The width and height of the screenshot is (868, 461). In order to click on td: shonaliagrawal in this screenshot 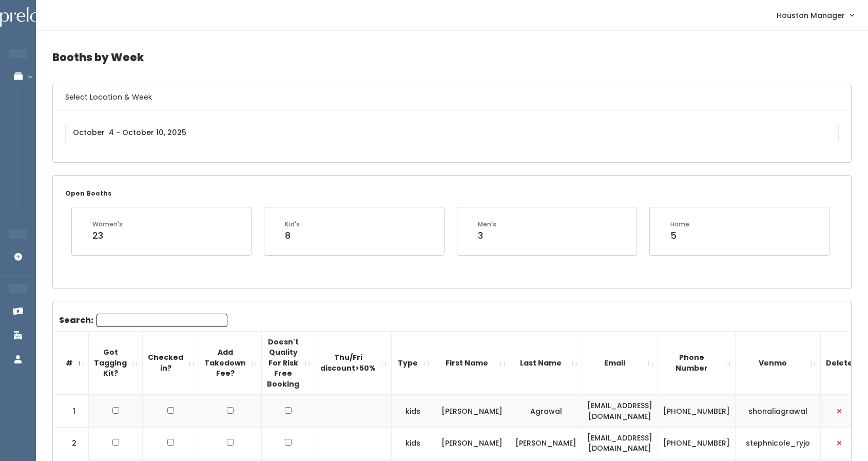, I will do `click(778, 410)`.